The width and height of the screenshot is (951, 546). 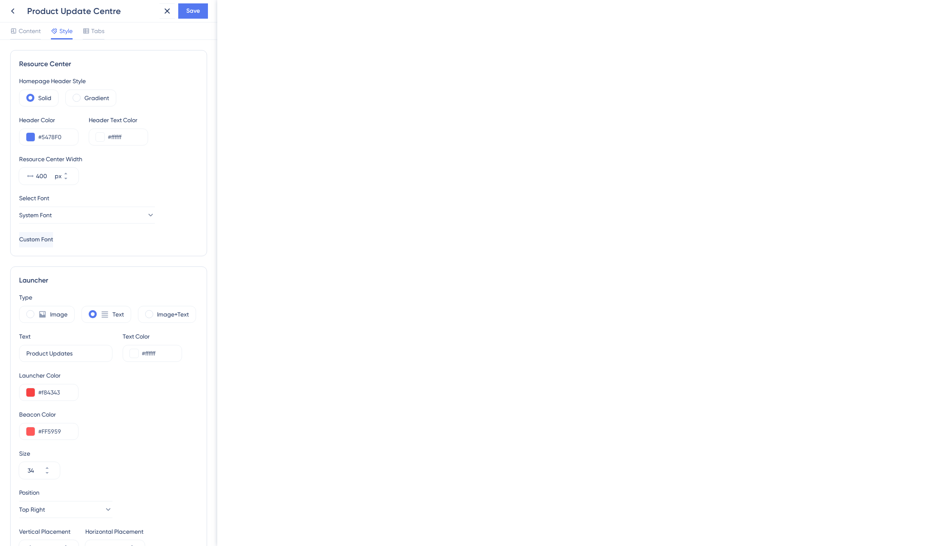 I want to click on div: Header Text Color, so click(x=118, y=120).